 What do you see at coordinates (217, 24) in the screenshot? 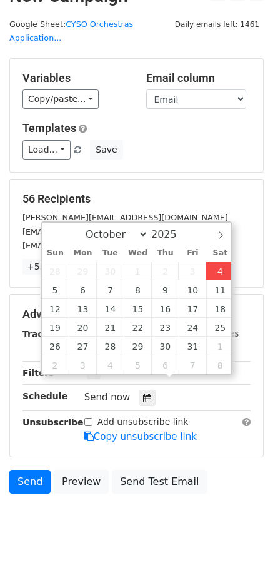
I see `span: Daily emails left: 1461` at bounding box center [217, 24].